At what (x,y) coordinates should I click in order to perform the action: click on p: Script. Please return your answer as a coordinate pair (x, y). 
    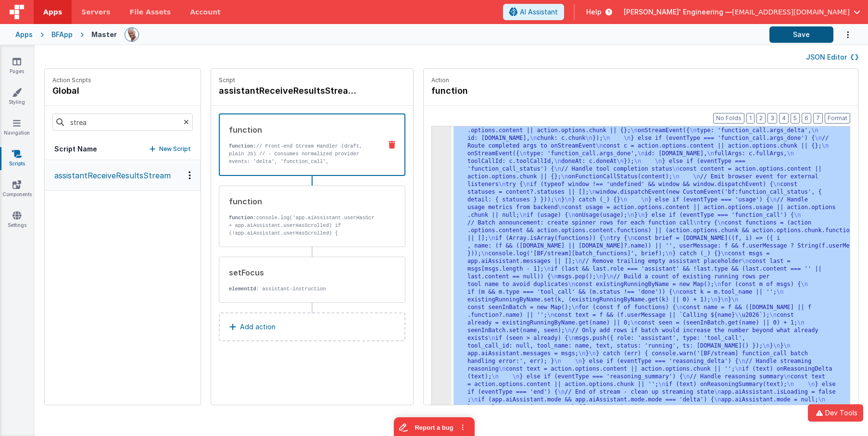
    Looking at the image, I should click on (312, 80).